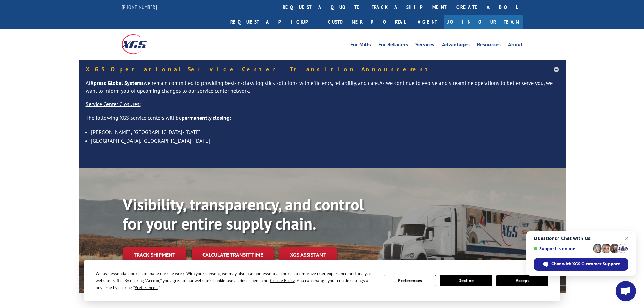 The image size is (644, 308). Describe the element at coordinates (562, 248) in the screenshot. I see `span: Support is online` at that location.